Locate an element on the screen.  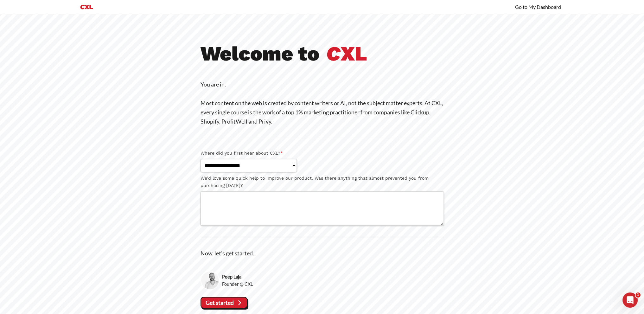
span: Founder @ CXL is located at coordinates (237, 284).